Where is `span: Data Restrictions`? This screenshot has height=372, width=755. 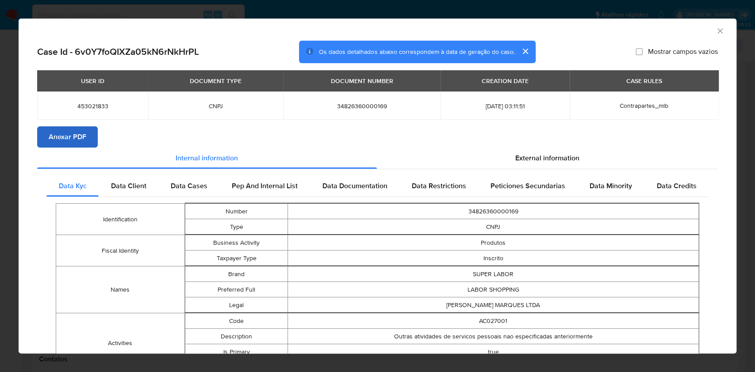 span: Data Restrictions is located at coordinates (439, 186).